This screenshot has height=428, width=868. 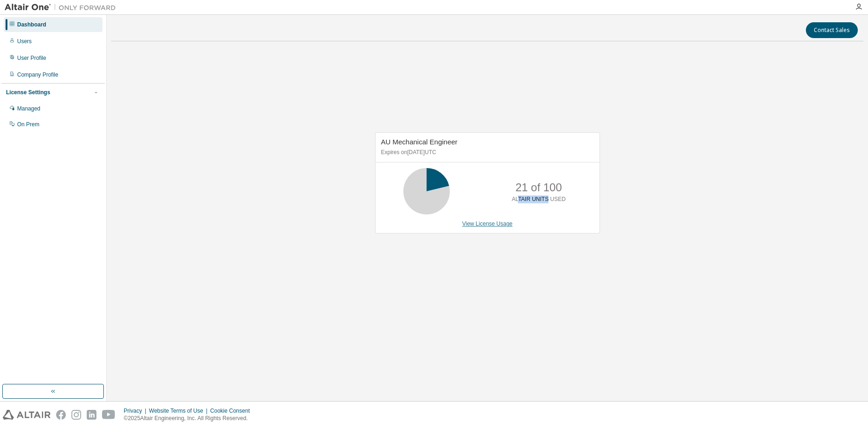 What do you see at coordinates (831, 30) in the screenshot?
I see `button: Contact Sales` at bounding box center [831, 30].